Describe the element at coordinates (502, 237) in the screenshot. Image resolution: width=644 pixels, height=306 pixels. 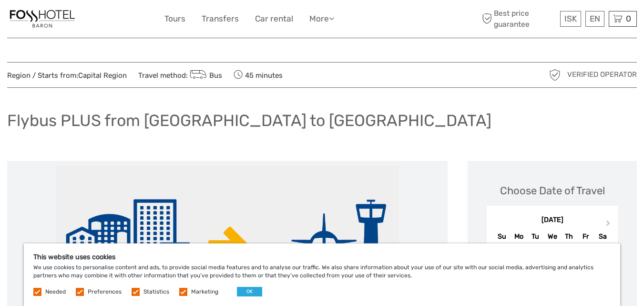
I see `div: Su` at that location.